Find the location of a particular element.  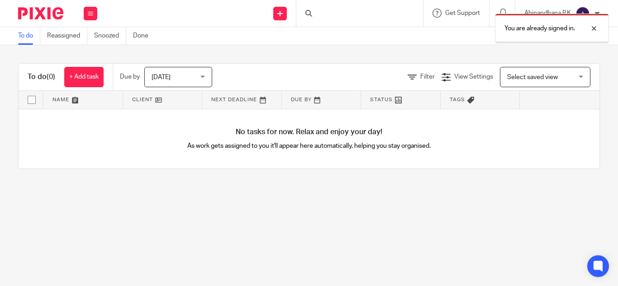

a: Done is located at coordinates (144, 36).